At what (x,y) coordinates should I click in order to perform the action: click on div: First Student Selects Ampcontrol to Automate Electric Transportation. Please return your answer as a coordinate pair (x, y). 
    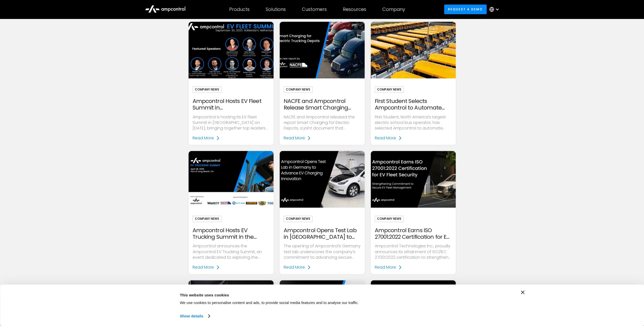
    Looking at the image, I should click on (413, 104).